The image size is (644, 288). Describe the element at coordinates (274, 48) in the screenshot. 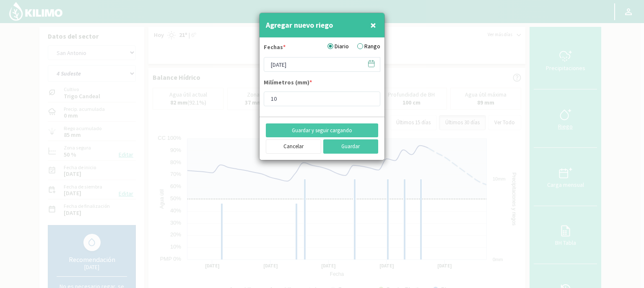

I see `label: Fechas` at that location.